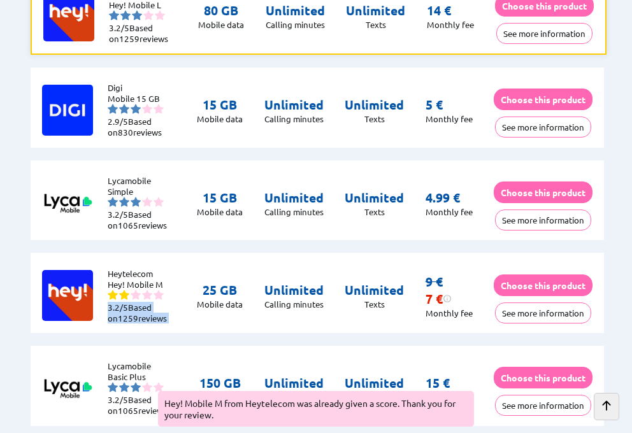  What do you see at coordinates (68, 110) in the screenshot?
I see `img: Logo of Digi` at bounding box center [68, 110].